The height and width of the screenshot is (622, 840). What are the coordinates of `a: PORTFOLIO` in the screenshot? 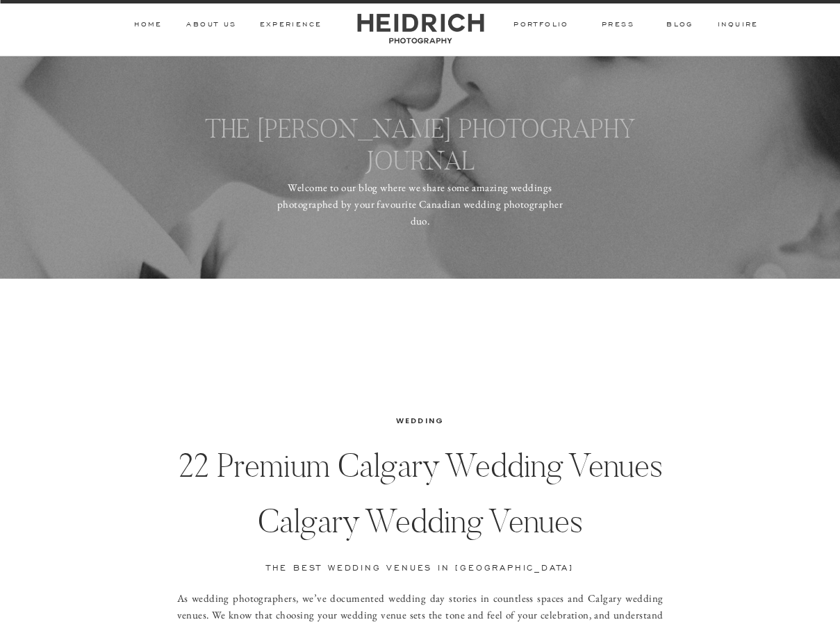 It's located at (541, 26).